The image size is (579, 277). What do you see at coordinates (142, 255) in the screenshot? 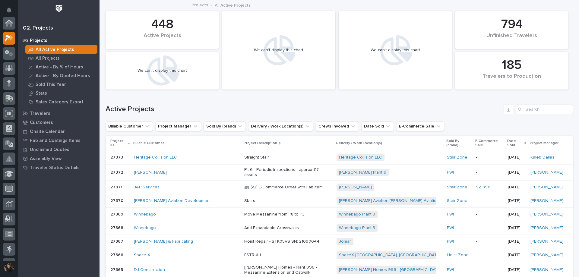
I see `a: Space X` at bounding box center [142, 255].